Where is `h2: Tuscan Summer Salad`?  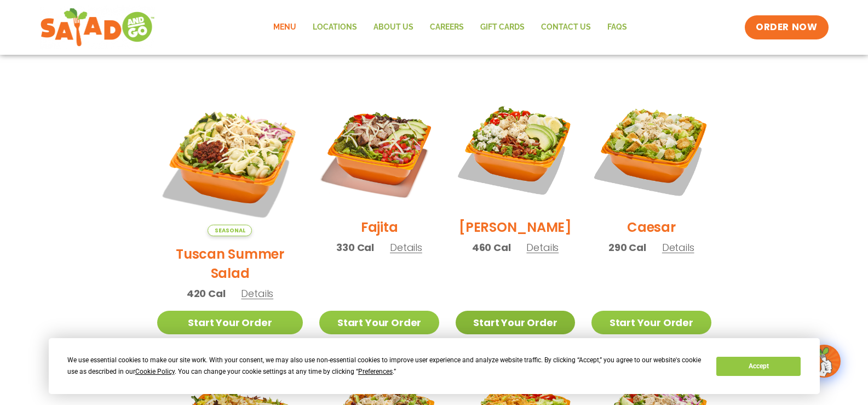
h2: Tuscan Summer Salad is located at coordinates (230, 263).